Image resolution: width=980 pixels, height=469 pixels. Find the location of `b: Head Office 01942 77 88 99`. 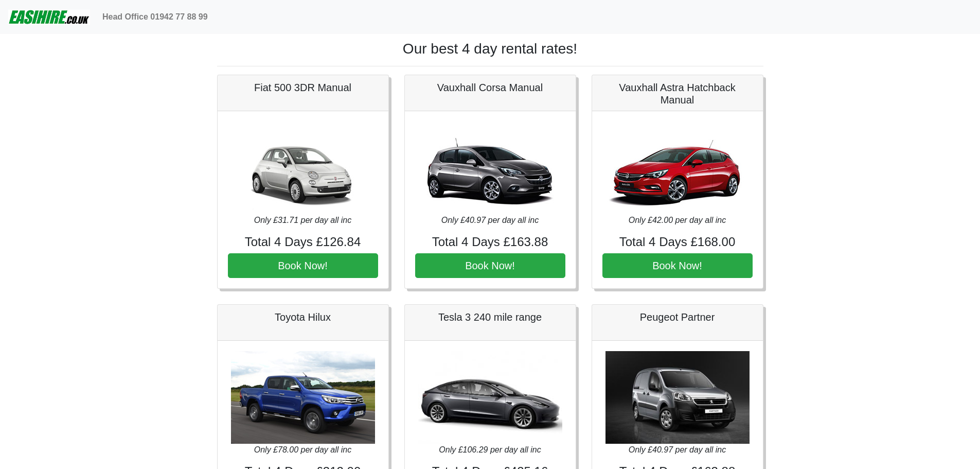

b: Head Office 01942 77 88 99 is located at coordinates (155, 17).